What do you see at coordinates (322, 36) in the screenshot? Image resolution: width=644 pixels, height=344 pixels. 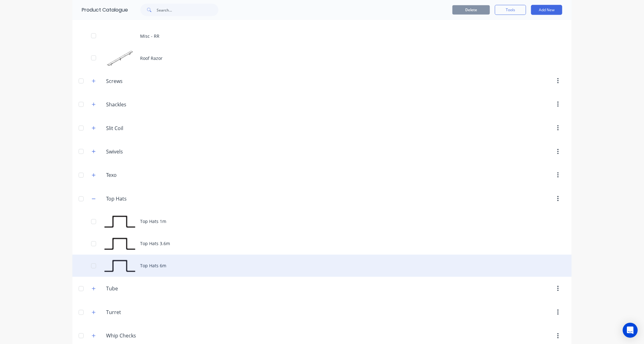 I see `div: Misc - RR` at bounding box center [322, 36].